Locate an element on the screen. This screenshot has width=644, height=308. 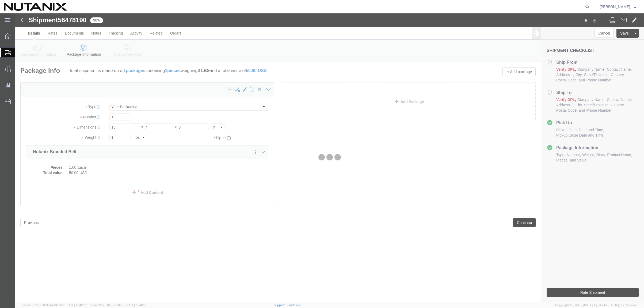
a: Feedback is located at coordinates (294, 305).